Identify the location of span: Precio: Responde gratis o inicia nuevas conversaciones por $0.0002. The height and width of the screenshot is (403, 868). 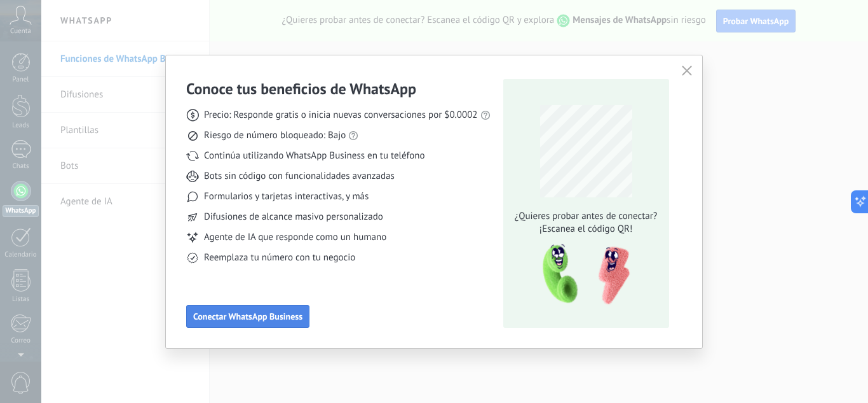
(341, 115).